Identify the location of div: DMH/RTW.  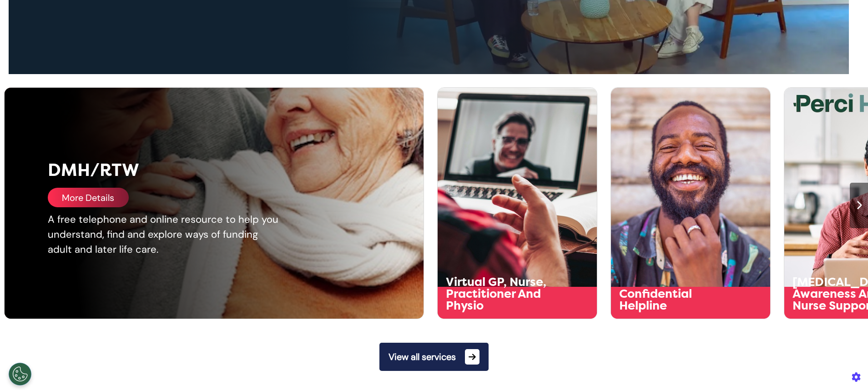
(194, 170).